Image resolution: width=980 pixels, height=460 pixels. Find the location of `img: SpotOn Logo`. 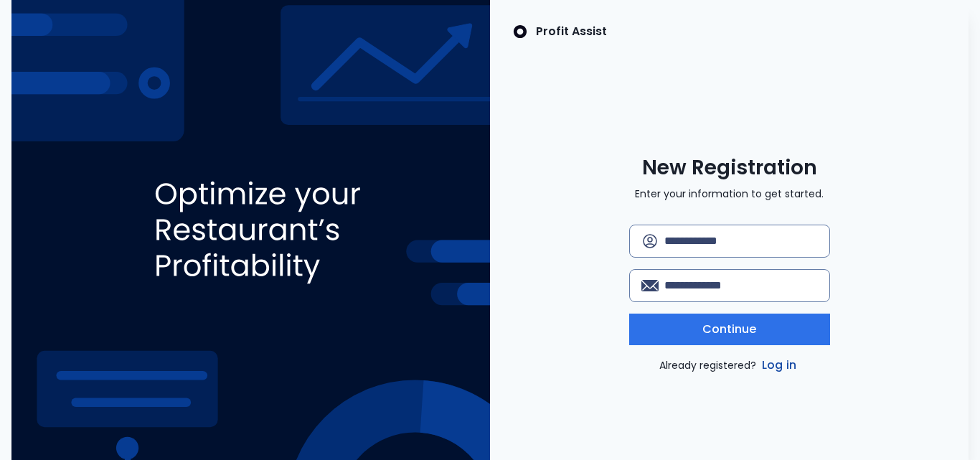

img: SpotOn Logo is located at coordinates (520, 32).